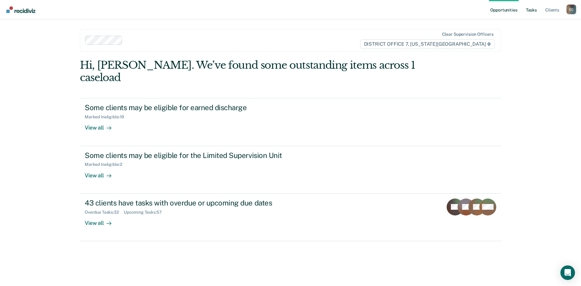 The width and height of the screenshot is (581, 286). What do you see at coordinates (291, 217) in the screenshot?
I see `a: 43 clients have tasks with overdue or upcoming due datesOverdue Tasks:32Upcoming Tasks:57View all` at bounding box center [291, 217].